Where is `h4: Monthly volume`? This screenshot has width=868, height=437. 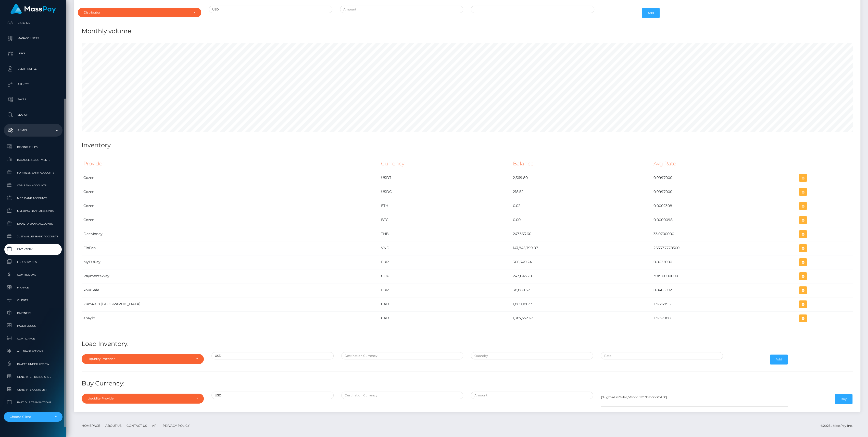
h4: Monthly volume is located at coordinates (467, 31).